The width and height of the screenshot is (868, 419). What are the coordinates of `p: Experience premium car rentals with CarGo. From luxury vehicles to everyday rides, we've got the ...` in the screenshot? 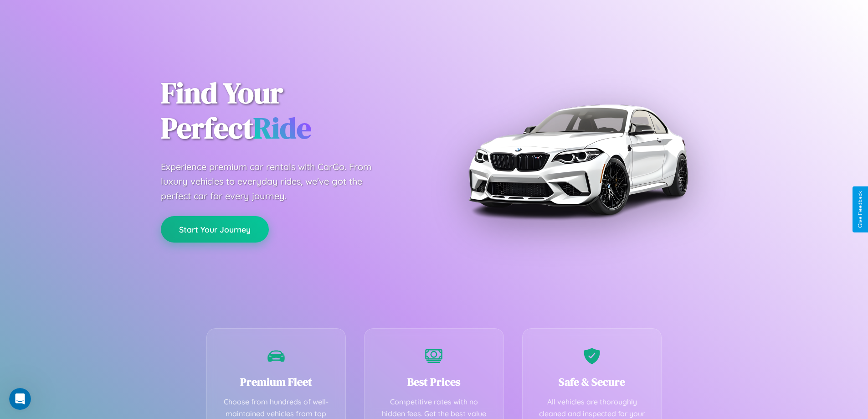 It's located at (275, 182).